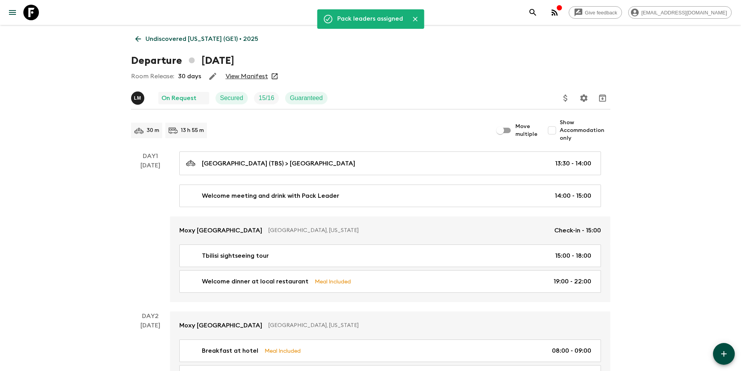  Describe the element at coordinates (390, 196) in the screenshot. I see `a: Welcome meeting and drink with Pack Leader14:00 - 15:00` at that location.